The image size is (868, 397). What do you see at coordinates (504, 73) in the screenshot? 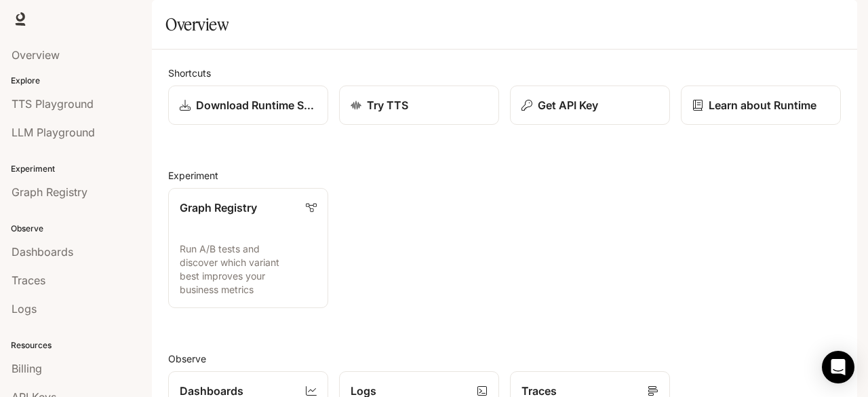
I see `h2: Shortcuts` at bounding box center [504, 73].